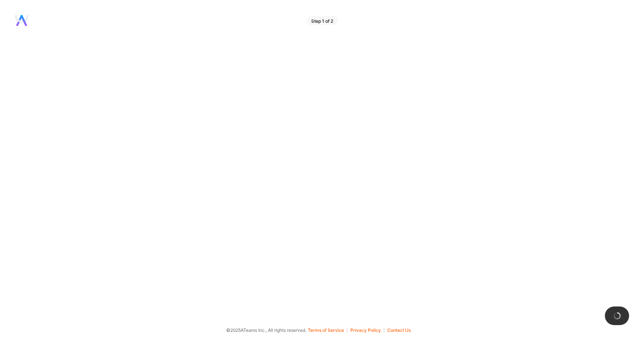 This screenshot has height=340, width=644. I want to click on img: loading, so click(617, 315).